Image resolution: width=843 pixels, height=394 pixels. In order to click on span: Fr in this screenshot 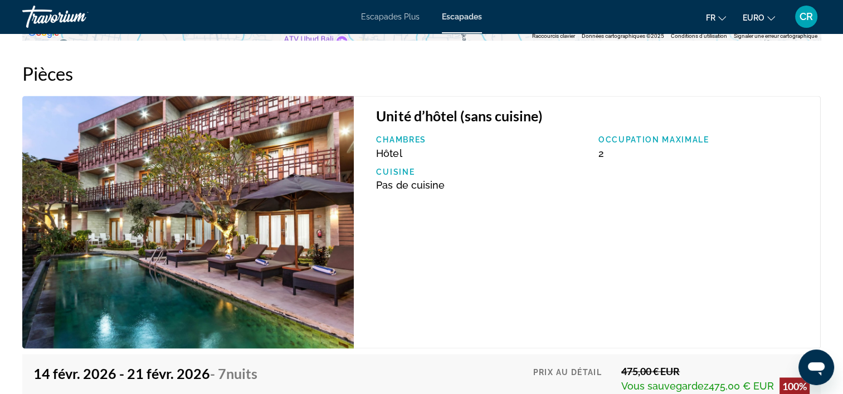, I will do `click(710, 18)`.